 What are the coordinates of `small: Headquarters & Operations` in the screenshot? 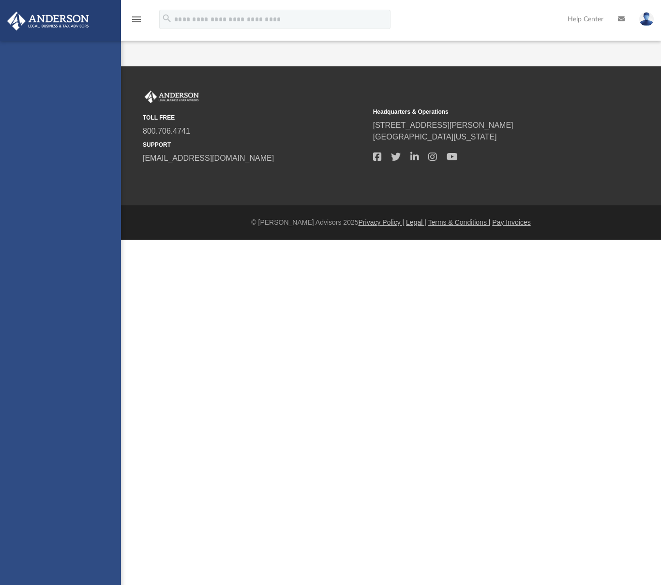 It's located at (485, 112).